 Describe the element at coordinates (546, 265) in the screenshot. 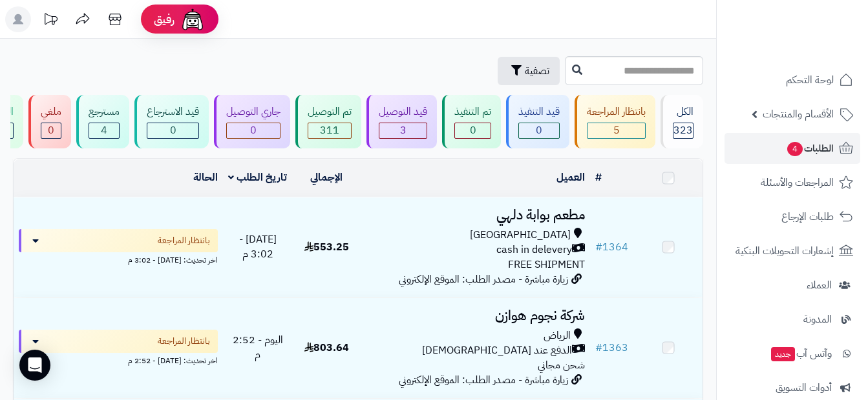

I see `span: FREE SHIPMENT` at that location.